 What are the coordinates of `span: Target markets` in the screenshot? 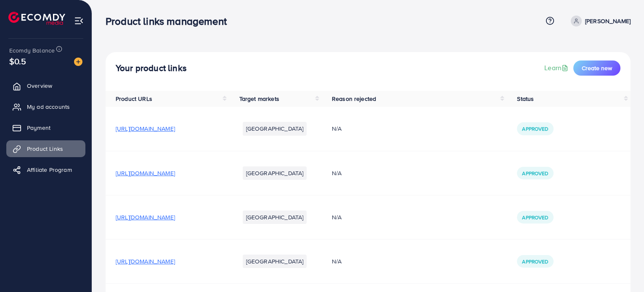 It's located at (259, 99).